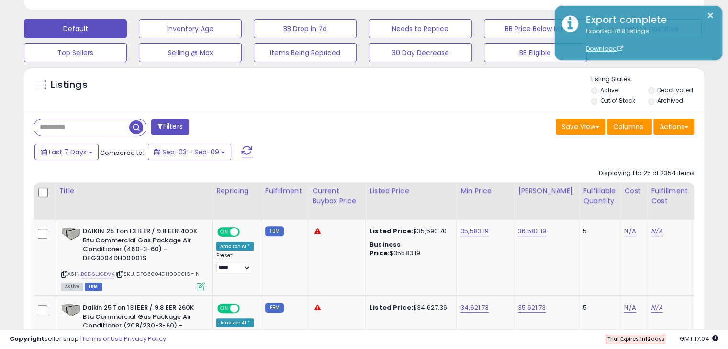 This screenshot has height=349, width=728. Describe the element at coordinates (609, 90) in the screenshot. I see `label: Active` at that location.